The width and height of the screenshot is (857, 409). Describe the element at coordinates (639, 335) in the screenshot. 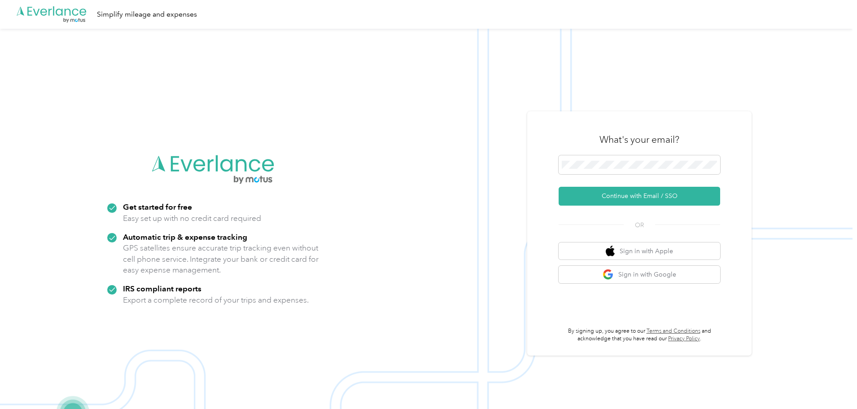

I see `p: By signing up, you agree to our and acknowledge that you have read our .` at that location.